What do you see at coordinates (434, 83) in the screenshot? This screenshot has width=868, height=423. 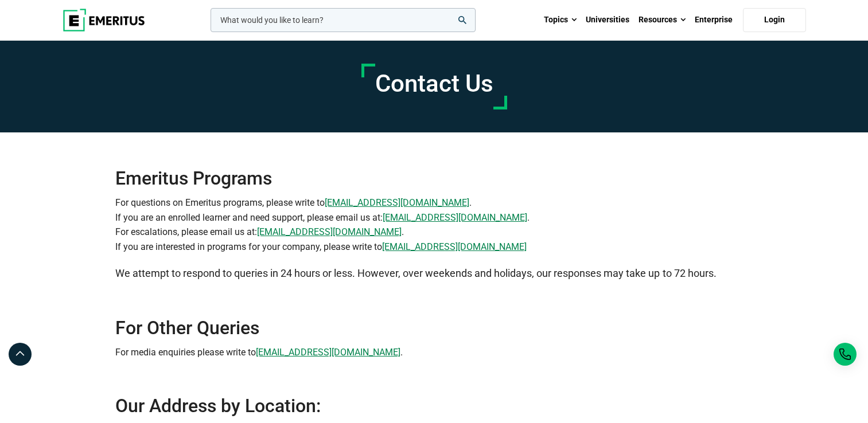 I see `h1: Contact Us` at bounding box center [434, 83].